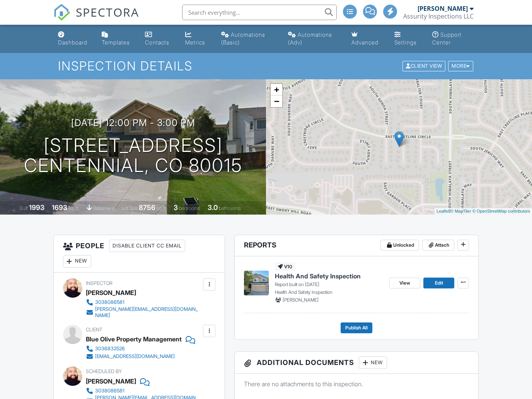 Image resolution: width=532 pixels, height=399 pixels. I want to click on span: bathrooms, so click(229, 208).